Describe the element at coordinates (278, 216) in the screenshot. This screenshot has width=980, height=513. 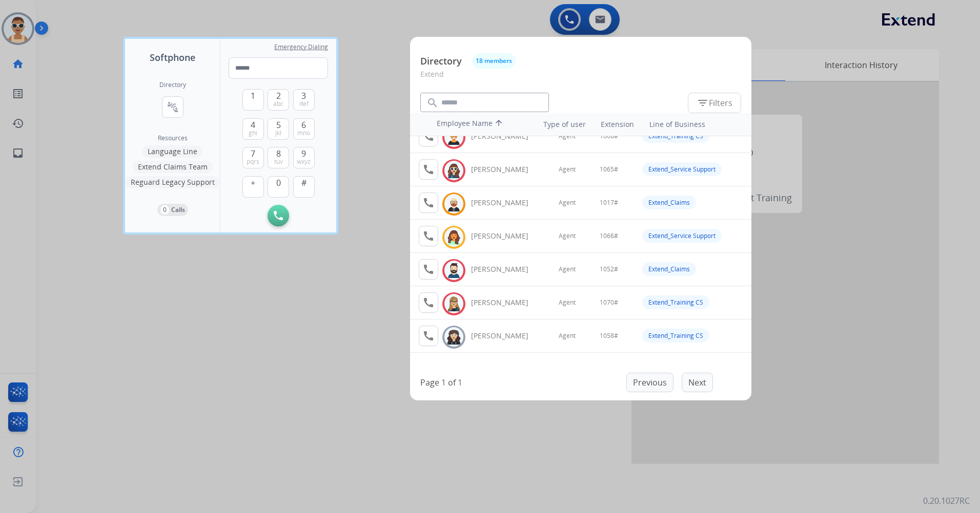
I see `img: call-button` at that location.